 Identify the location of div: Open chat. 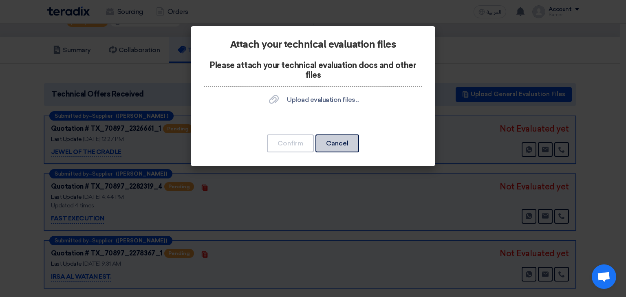
(604, 277).